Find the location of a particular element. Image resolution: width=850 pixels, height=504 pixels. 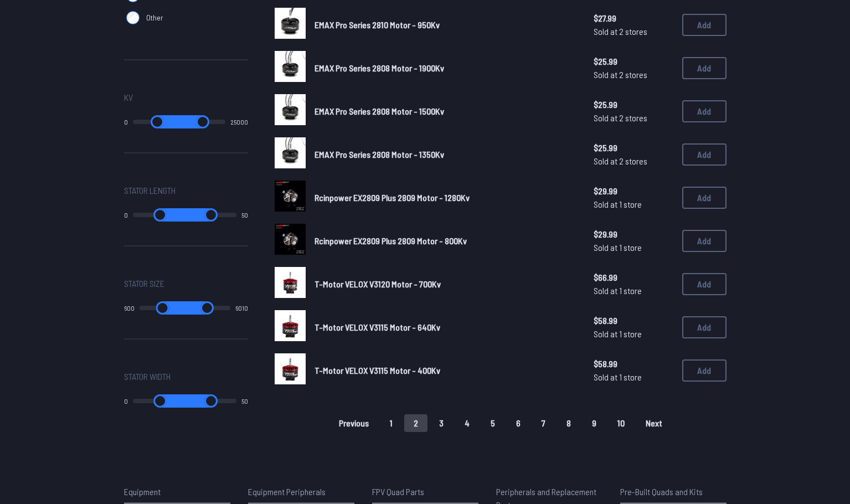

span: Previous is located at coordinates (354, 423).